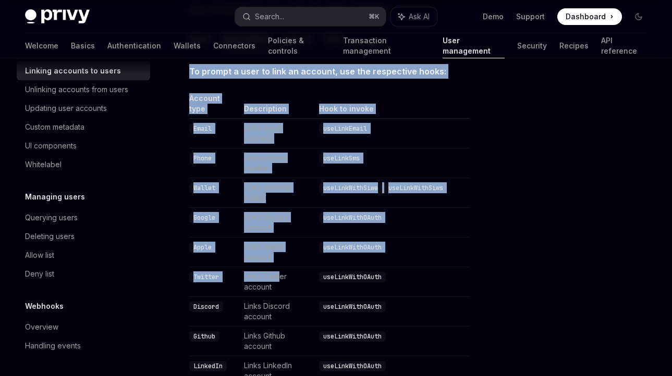  Describe the element at coordinates (416, 188) in the screenshot. I see `code: useLinkWithSiws` at that location.